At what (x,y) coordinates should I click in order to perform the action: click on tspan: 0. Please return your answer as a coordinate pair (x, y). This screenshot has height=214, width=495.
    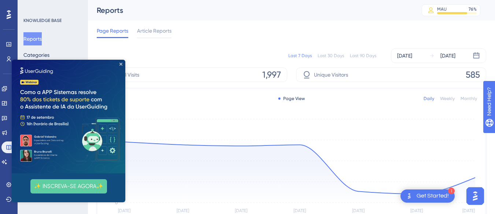
    Looking at the image, I should click on (117, 203).